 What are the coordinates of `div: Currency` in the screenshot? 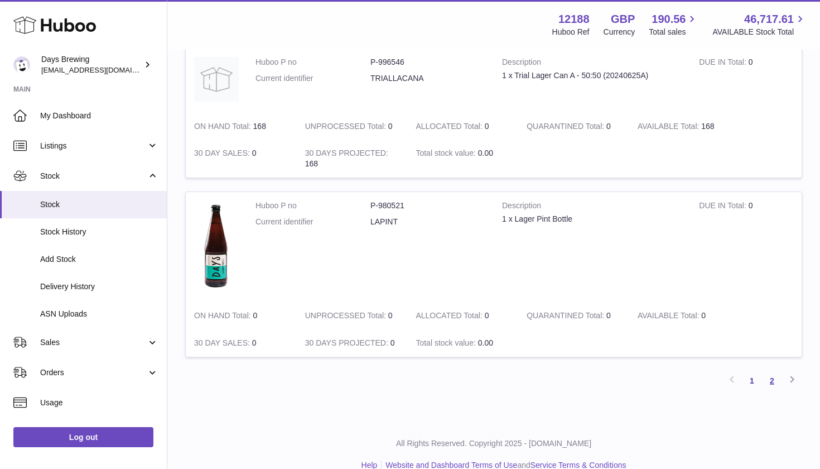 It's located at (619, 32).